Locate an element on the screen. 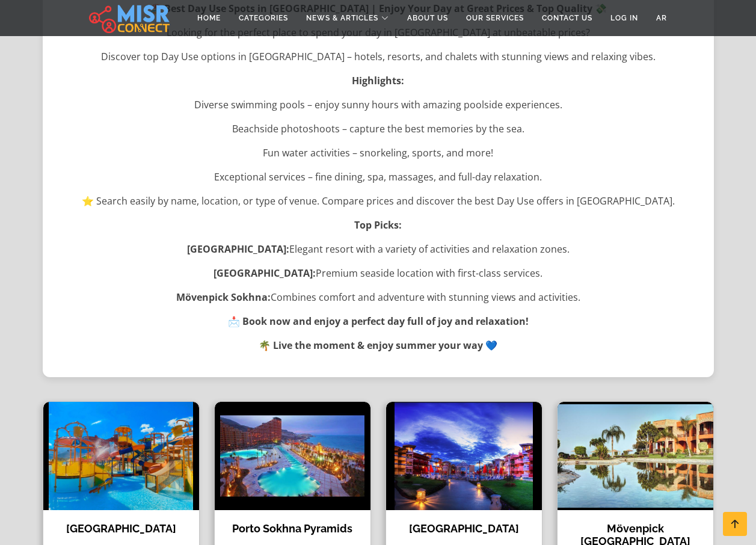  a: About Us is located at coordinates (427, 18).